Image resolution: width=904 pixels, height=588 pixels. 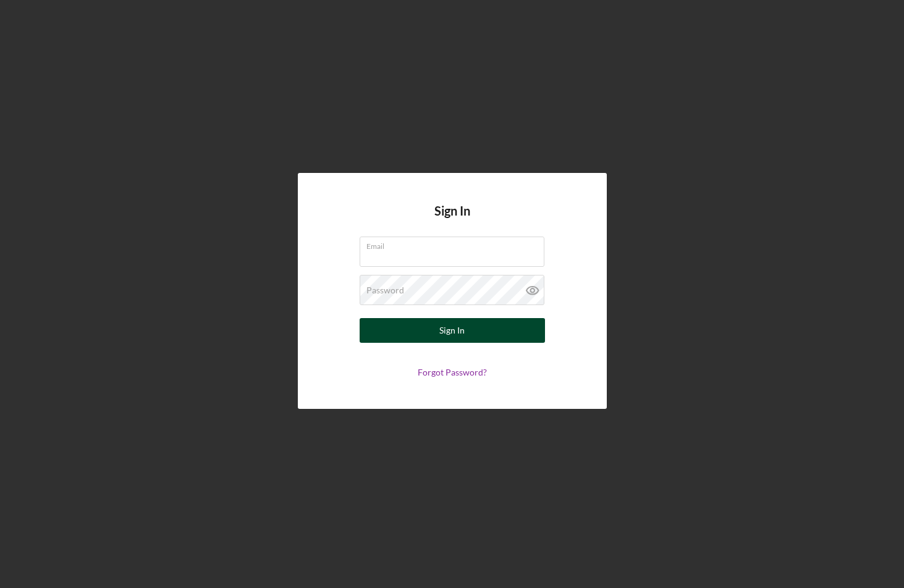 What do you see at coordinates (452, 330) in the screenshot?
I see `button: Sign In` at bounding box center [452, 330].